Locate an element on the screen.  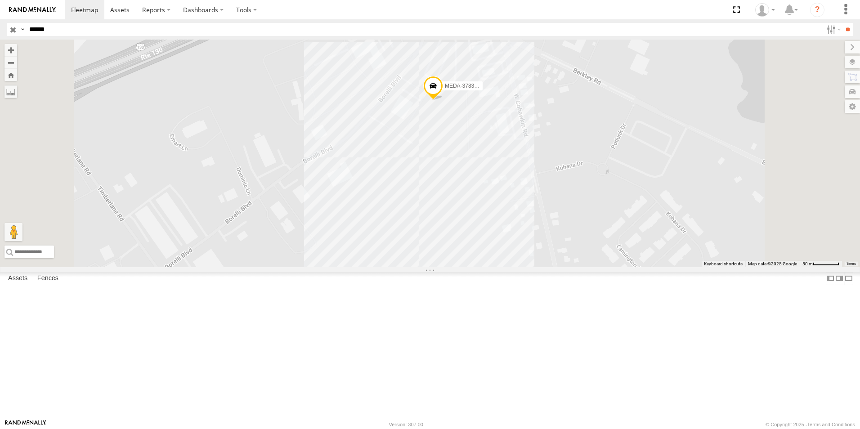
label: Fences is located at coordinates (48, 279).